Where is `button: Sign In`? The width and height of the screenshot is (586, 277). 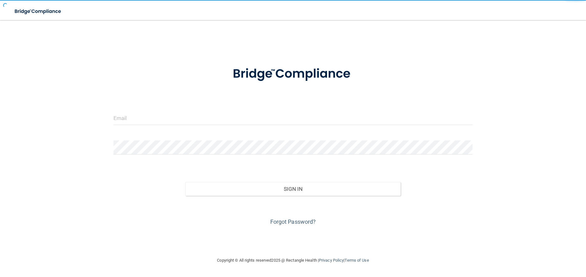
button: Sign In is located at coordinates (293, 189).